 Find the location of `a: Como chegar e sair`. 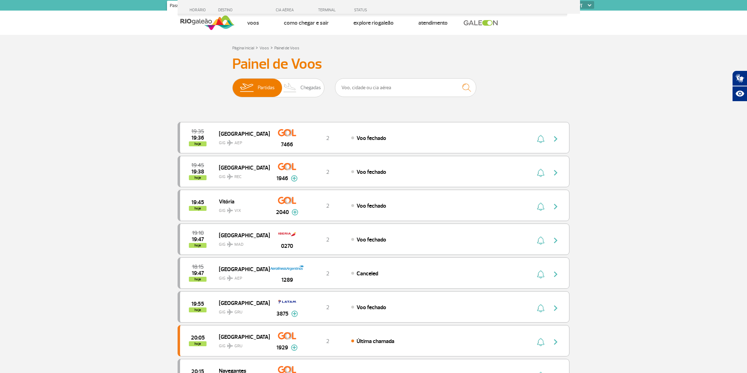

a: Como chegar e sair is located at coordinates (306, 23).